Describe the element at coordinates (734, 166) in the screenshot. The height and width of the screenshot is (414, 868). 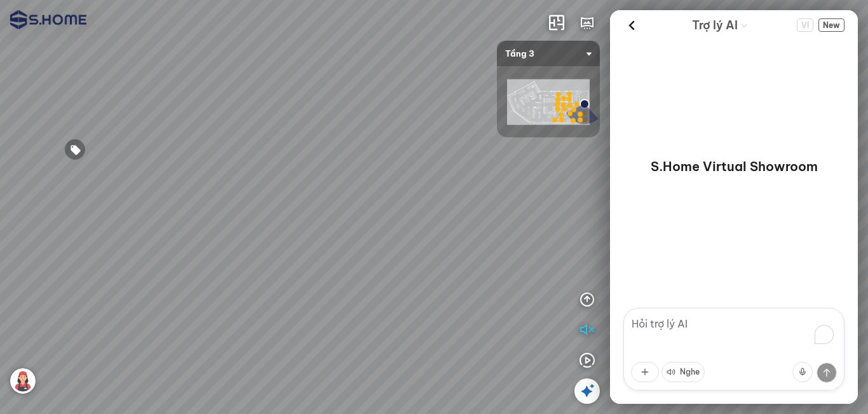
I see `p: S.Home Virtual Showroom` at that location.